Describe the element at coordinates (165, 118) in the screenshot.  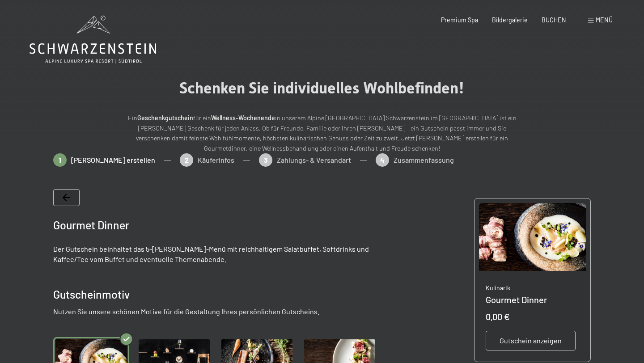
I see `strong: Geschenkgutschein` at that location.